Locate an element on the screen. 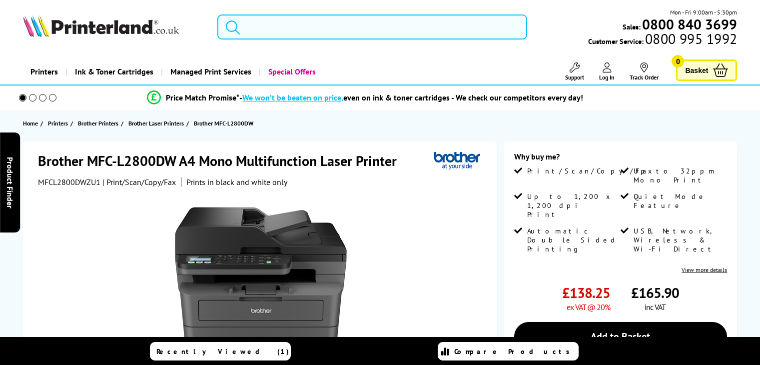  a: Log In is located at coordinates (607, 71).